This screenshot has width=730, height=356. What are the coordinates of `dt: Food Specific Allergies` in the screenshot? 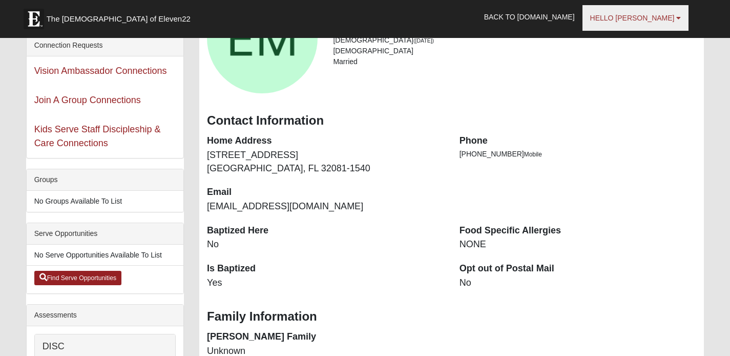 It's located at (578, 231).